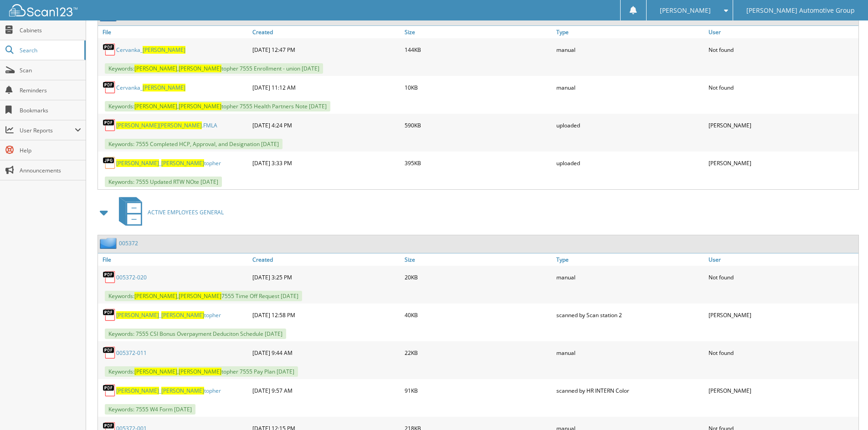 The height and width of the screenshot is (430, 868). Describe the element at coordinates (50, 90) in the screenshot. I see `span: Reminders` at that location.